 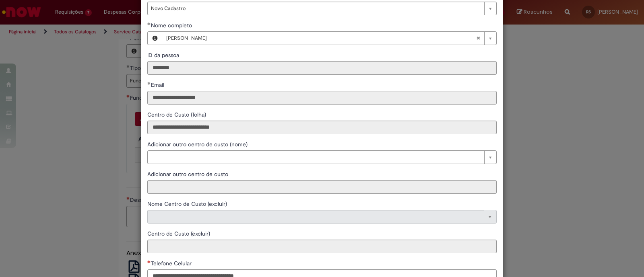 I want to click on label: Somente leitura - Nome Centro de Custo (excluir), so click(x=188, y=204).